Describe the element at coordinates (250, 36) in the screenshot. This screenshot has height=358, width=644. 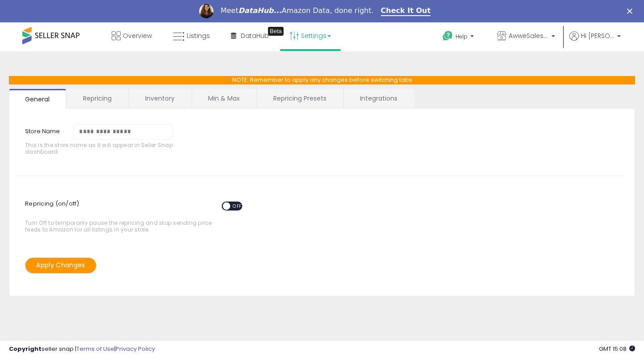
I see `a: DataHub` at that location.